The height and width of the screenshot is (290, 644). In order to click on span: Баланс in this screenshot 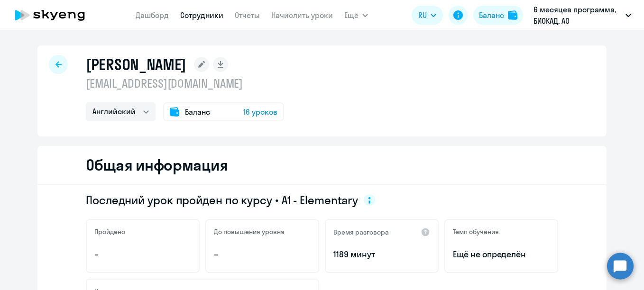, I will do `click(197, 112)`.